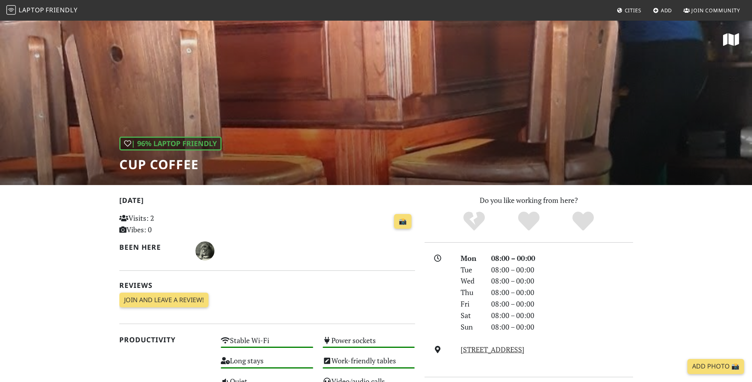 The width and height of the screenshot is (752, 382). I want to click on div: Wed, so click(471, 280).